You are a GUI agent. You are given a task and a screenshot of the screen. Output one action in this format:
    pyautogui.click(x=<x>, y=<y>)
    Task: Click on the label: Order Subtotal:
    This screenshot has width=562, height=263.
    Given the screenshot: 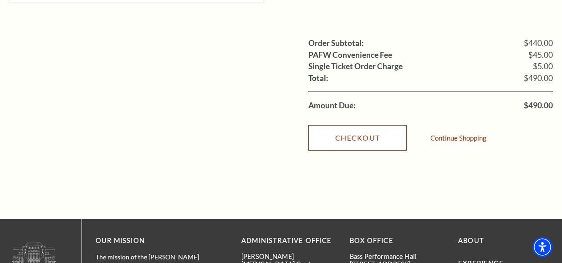 What is the action you would take?
    pyautogui.click(x=336, y=43)
    